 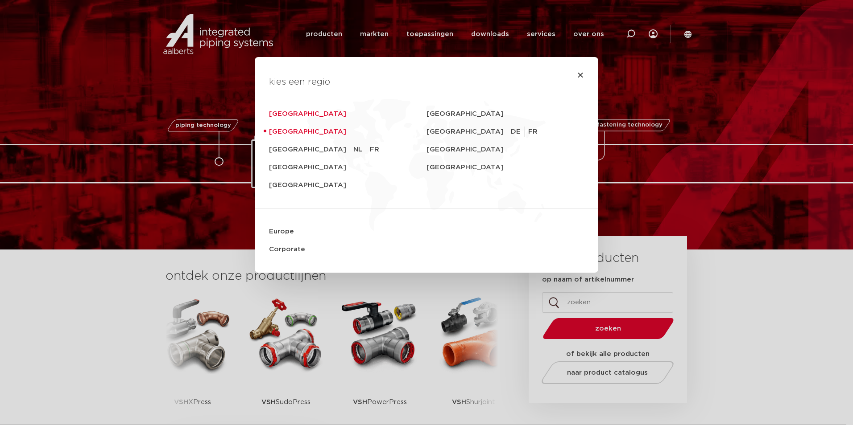 I want to click on h4: kies een regio, so click(x=426, y=82).